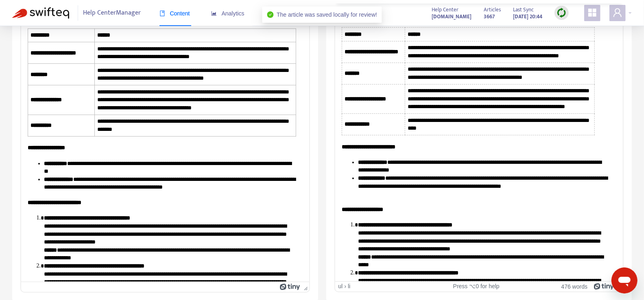  What do you see at coordinates (340, 286) in the screenshot?
I see `div: ul` at bounding box center [340, 286].